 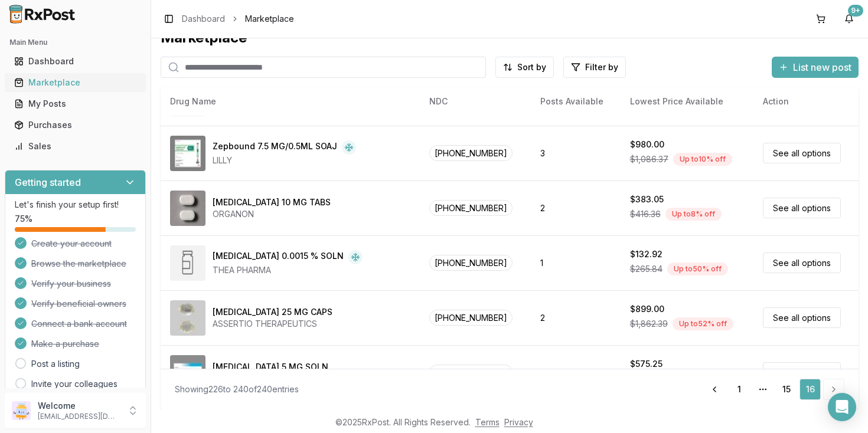 I want to click on th: Action, so click(x=806, y=101).